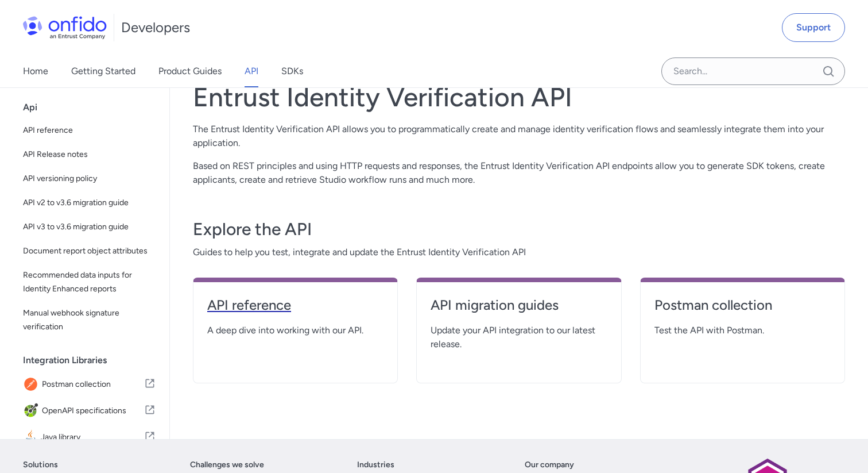 The image size is (868, 473). What do you see at coordinates (518, 305) in the screenshot?
I see `h4: API migration guides` at bounding box center [518, 305].